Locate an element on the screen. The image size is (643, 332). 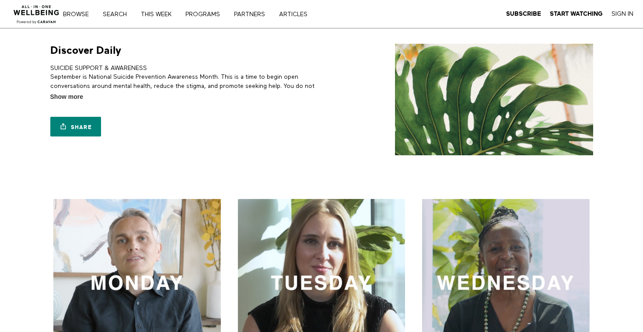
a: PROGRAMS is located at coordinates (206, 14).